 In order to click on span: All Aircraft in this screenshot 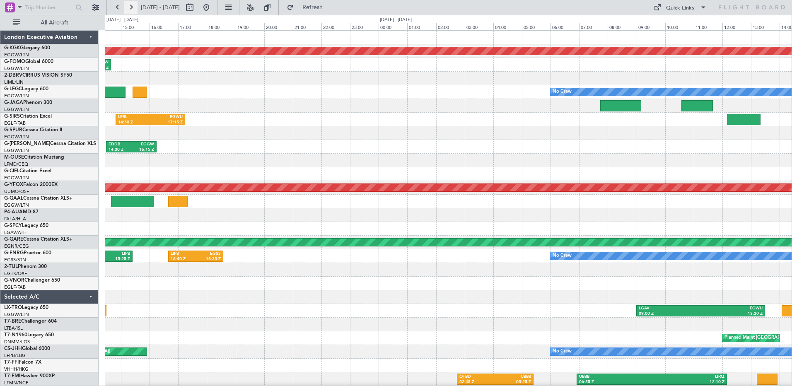, I will do `click(54, 23)`.